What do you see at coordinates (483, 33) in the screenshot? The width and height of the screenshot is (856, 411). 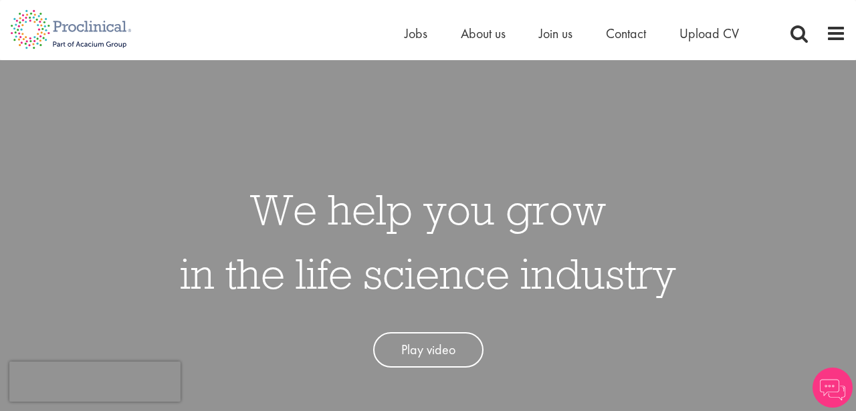 I see `span: About us` at bounding box center [483, 33].